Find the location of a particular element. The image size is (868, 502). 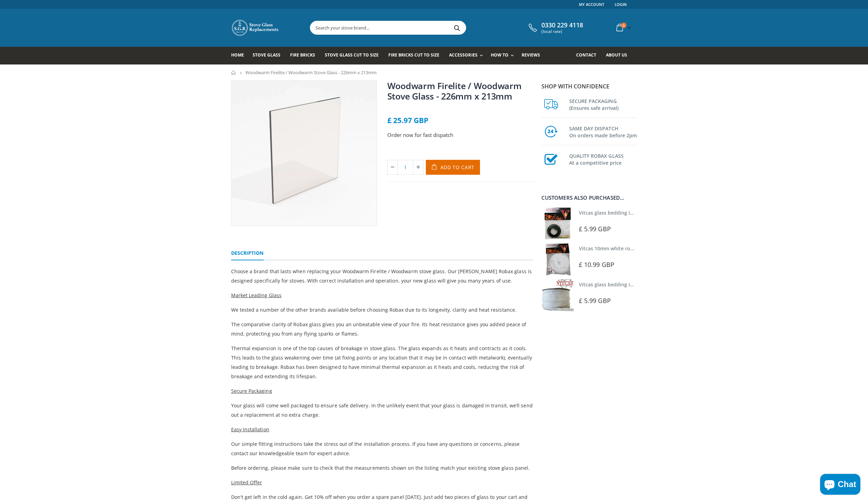

a: Fire Bricks Cut To Size is located at coordinates (417, 56).